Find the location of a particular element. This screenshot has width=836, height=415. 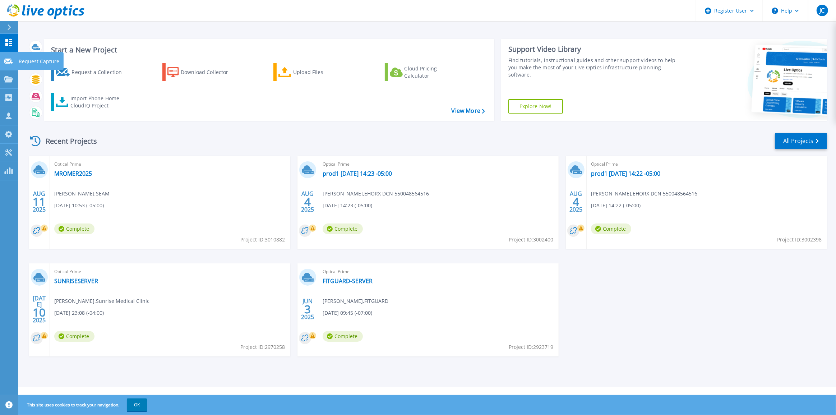

a: Upload Files is located at coordinates (313, 72).